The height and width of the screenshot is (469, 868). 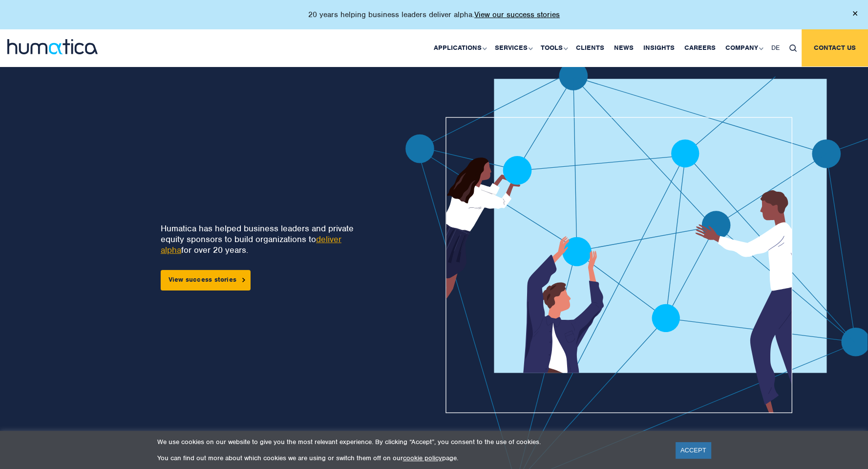 I want to click on a: Tools, so click(x=553, y=48).